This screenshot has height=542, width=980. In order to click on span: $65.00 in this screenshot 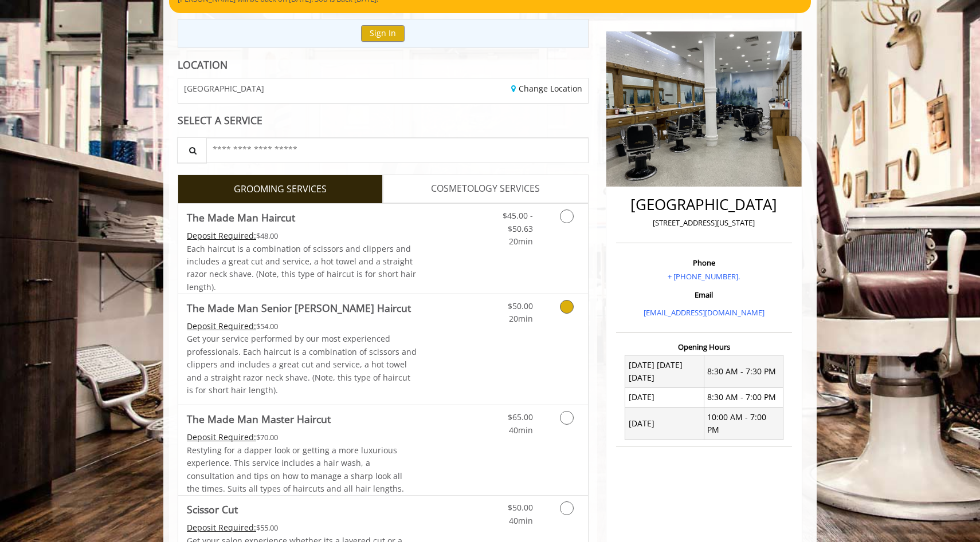, I will do `click(520, 417)`.